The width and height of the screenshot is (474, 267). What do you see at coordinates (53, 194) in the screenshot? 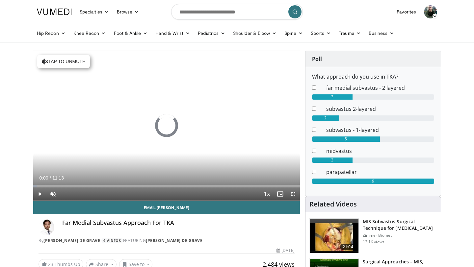
I see `button: Unmute` at bounding box center [53, 194].